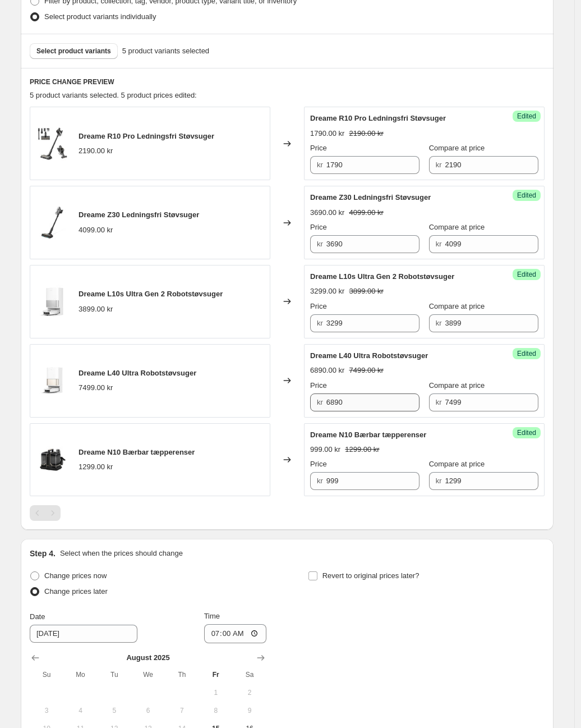 The height and width of the screenshot is (728, 581). I want to click on button: Friday August 1 2025, so click(216, 692).